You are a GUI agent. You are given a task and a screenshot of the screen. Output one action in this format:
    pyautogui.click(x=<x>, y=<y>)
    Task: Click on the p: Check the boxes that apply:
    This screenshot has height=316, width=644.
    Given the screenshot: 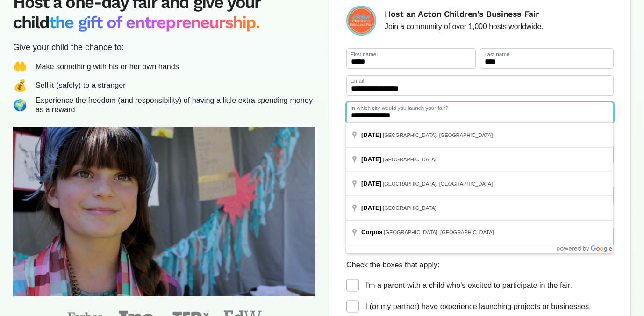 What is the action you would take?
    pyautogui.click(x=480, y=265)
    